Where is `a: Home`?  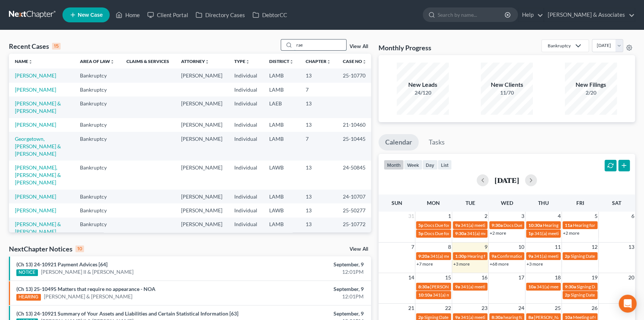 a: Home is located at coordinates (128, 15).